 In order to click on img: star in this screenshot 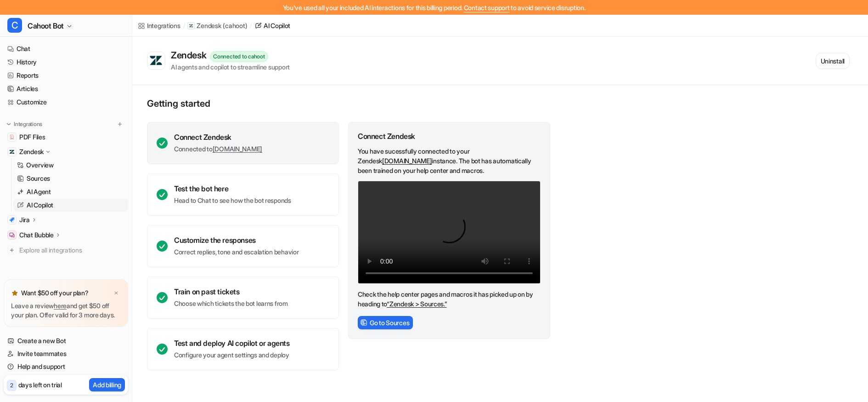, I will do `click(14, 293)`.